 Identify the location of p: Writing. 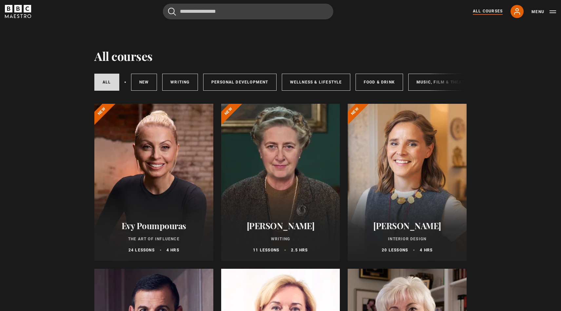
(281, 239).